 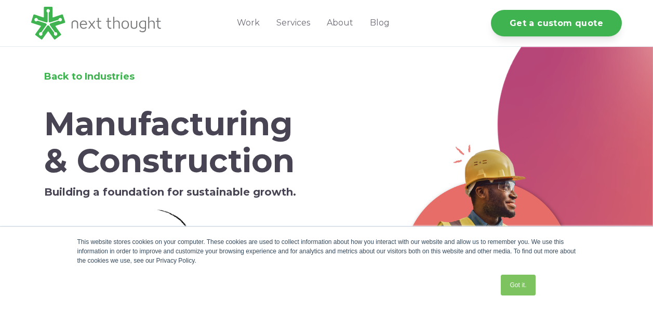 What do you see at coordinates (89, 76) in the screenshot?
I see `span: Back to Industries` at bounding box center [89, 76].